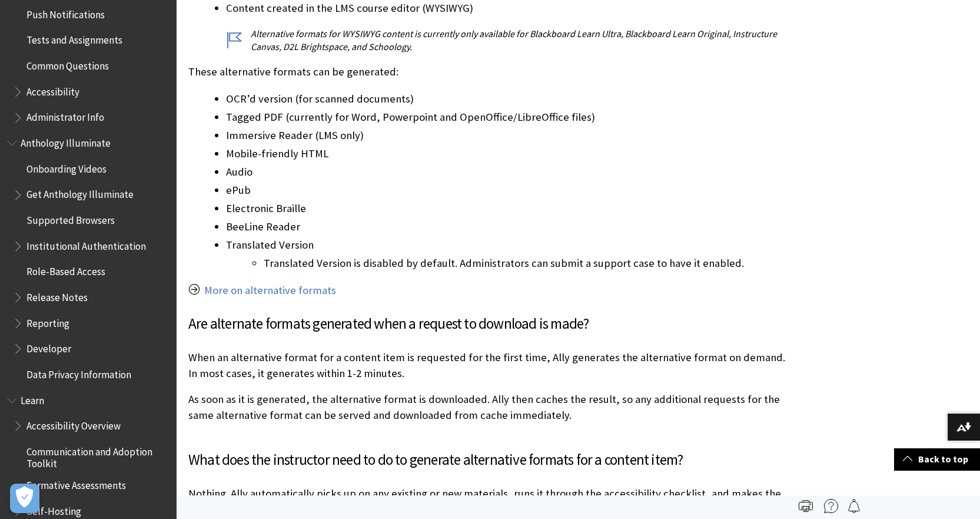 This screenshot has width=980, height=519. Describe the element at coordinates (490, 460) in the screenshot. I see `h3: What does the instructor need to do to generate alternative formats for a content item?` at that location.